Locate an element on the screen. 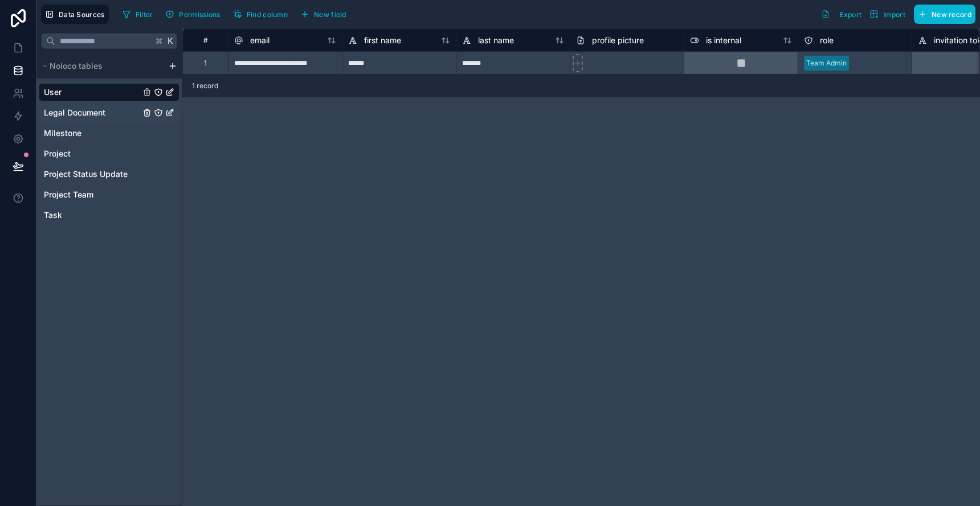 The height and width of the screenshot is (506, 980). button: New record is located at coordinates (945, 15).